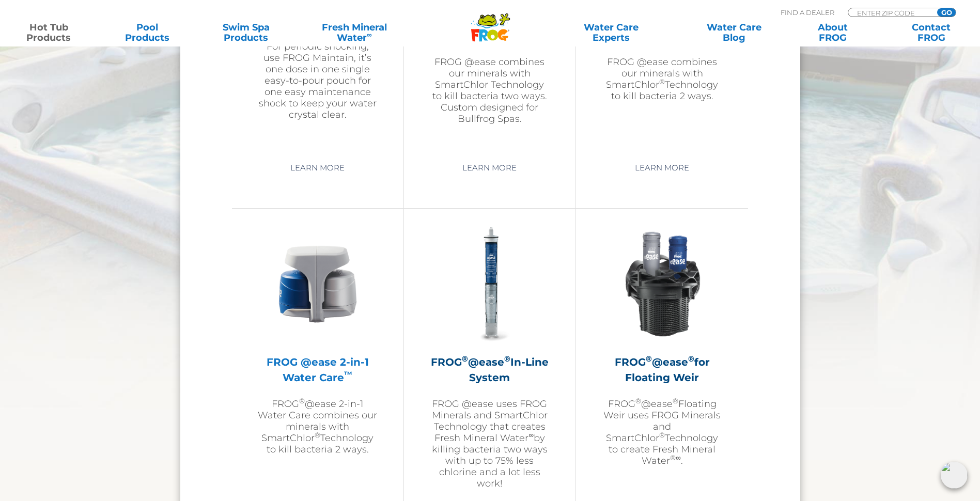  What do you see at coordinates (661, 358) in the screenshot?
I see `a: FROG®@ease®for Floating WeirFROG®@ease®Floating Weir uses FROG Minerals and SmartChlor®Technology...` at bounding box center [661, 358].